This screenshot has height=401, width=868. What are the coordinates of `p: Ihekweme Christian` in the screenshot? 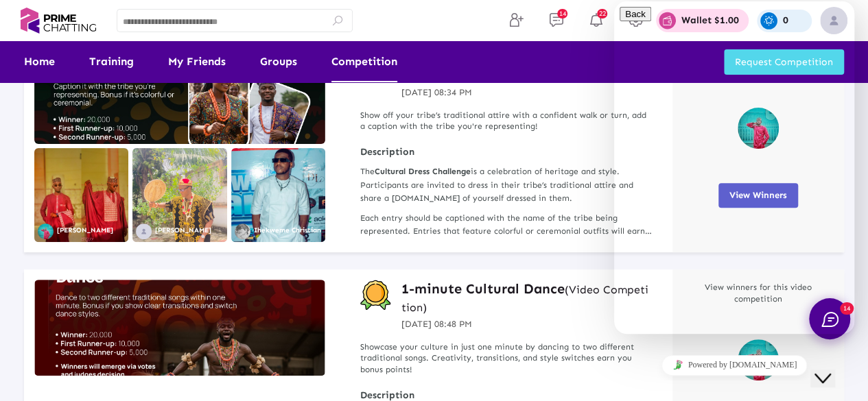 It's located at (287, 230).